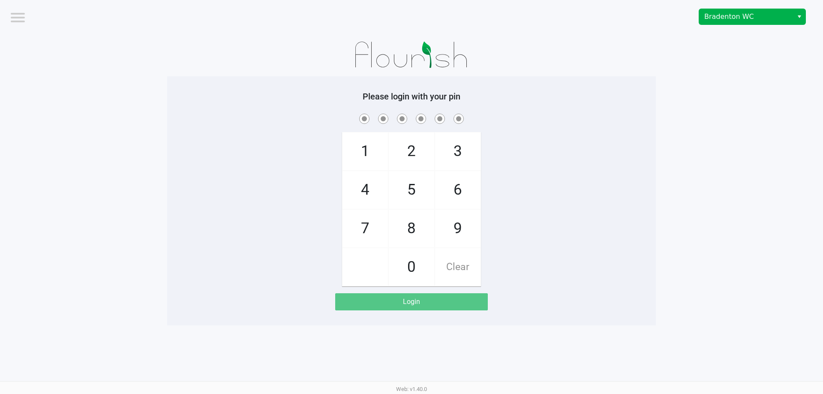 This screenshot has width=823, height=394. I want to click on span: 5, so click(411, 190).